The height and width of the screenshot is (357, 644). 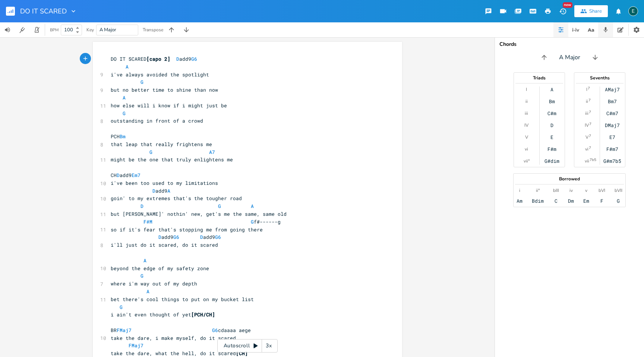 What do you see at coordinates (600, 78) in the screenshot?
I see `div: Sevenths` at bounding box center [600, 78].